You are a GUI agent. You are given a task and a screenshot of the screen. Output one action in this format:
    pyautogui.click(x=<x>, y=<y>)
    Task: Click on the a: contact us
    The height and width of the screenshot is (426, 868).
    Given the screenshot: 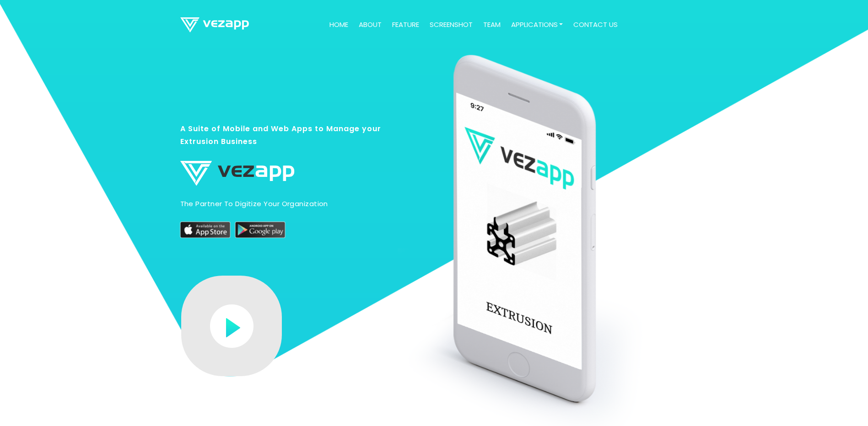 What is the action you would take?
    pyautogui.click(x=595, y=25)
    